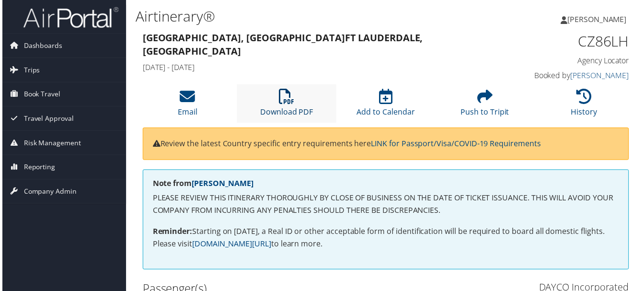  What do you see at coordinates (302, 17) in the screenshot?
I see `h1: Airtinerary®` at bounding box center [302, 17].